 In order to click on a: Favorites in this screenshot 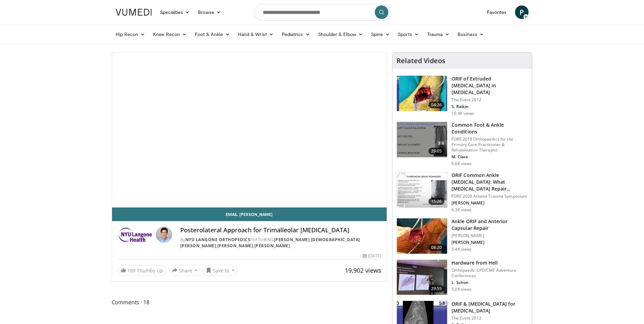, I will do `click(496, 12)`.